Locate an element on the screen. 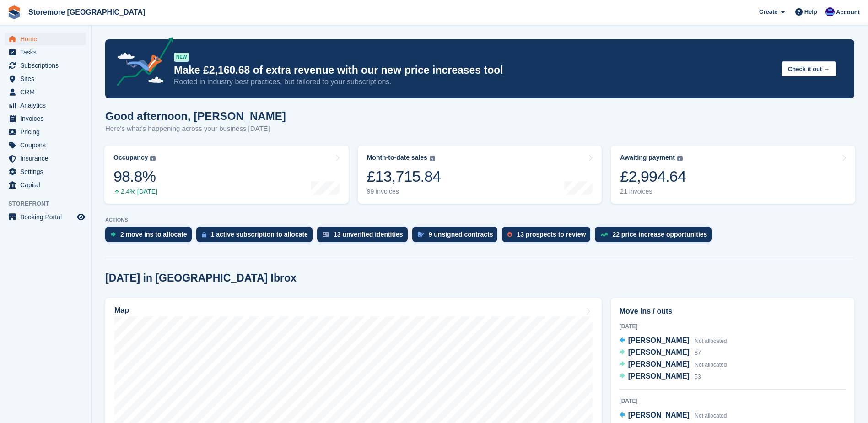  div: Occupancy is located at coordinates (130, 157).